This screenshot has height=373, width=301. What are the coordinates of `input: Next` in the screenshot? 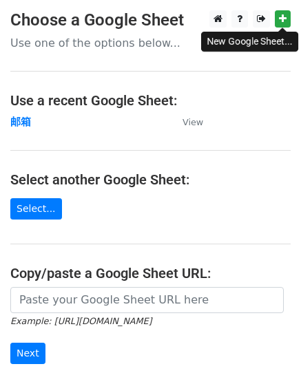 It's located at (28, 353).